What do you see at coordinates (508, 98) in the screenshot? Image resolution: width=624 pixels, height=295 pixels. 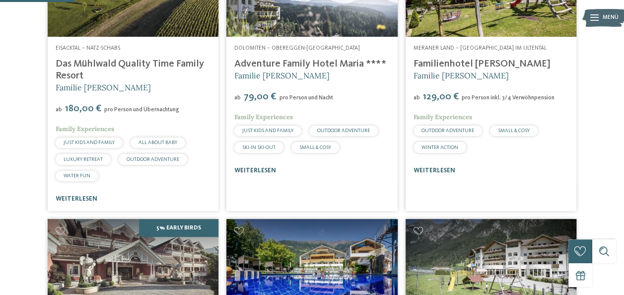 I see `span: pro Person inkl. 3/4 Verwöhnpension` at bounding box center [508, 98].